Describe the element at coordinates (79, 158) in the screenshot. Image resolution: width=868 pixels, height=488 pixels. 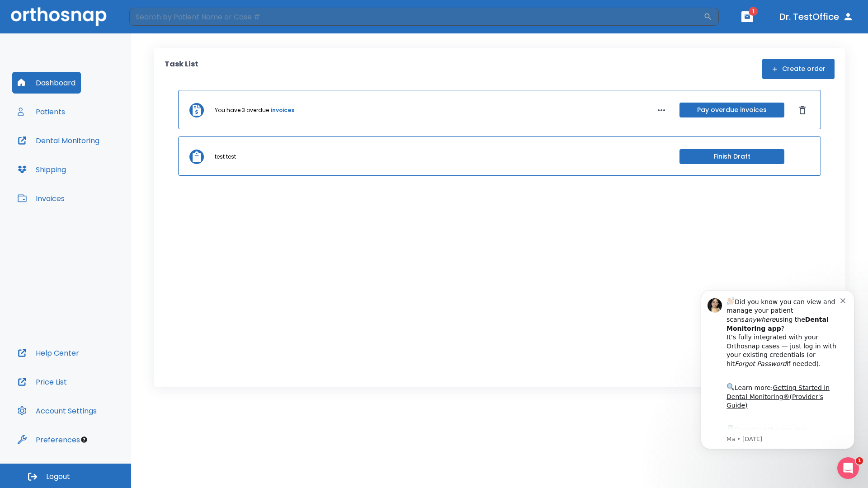
I see `a: App Store` at that location.